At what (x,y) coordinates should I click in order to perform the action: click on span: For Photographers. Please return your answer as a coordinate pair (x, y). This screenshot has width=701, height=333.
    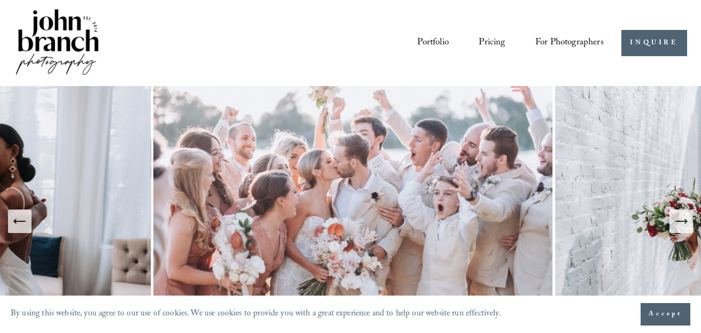
    Looking at the image, I should click on (569, 43).